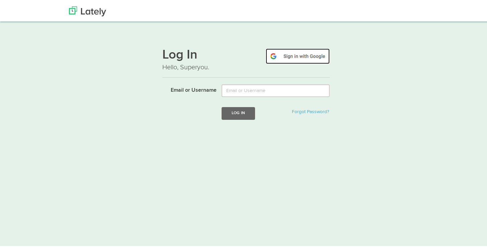 The image size is (487, 247). What do you see at coordinates (276, 89) in the screenshot?
I see `input: Email or Username` at bounding box center [276, 89].